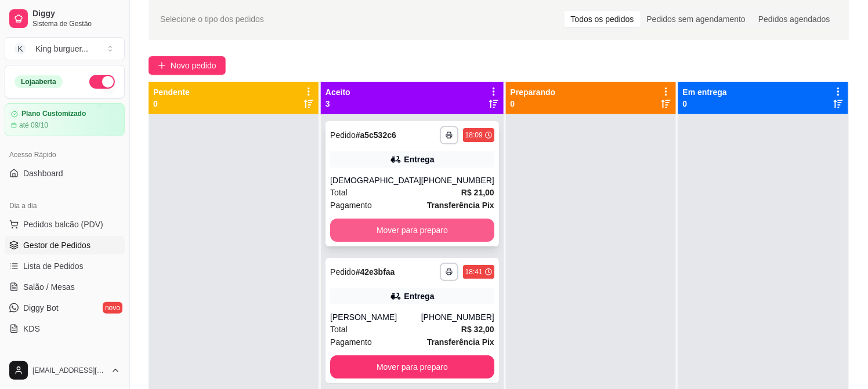  Describe the element at coordinates (474, 135) in the screenshot. I see `div: 18:09` at that location.